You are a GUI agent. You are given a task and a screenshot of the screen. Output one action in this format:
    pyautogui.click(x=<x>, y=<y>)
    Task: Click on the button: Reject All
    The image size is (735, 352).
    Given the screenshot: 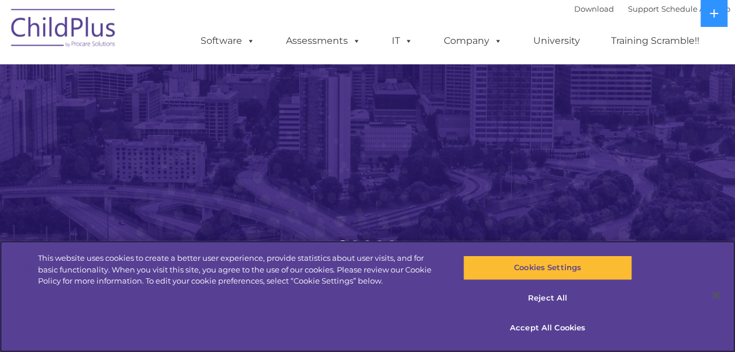 What is the action you would take?
    pyautogui.click(x=547, y=298)
    